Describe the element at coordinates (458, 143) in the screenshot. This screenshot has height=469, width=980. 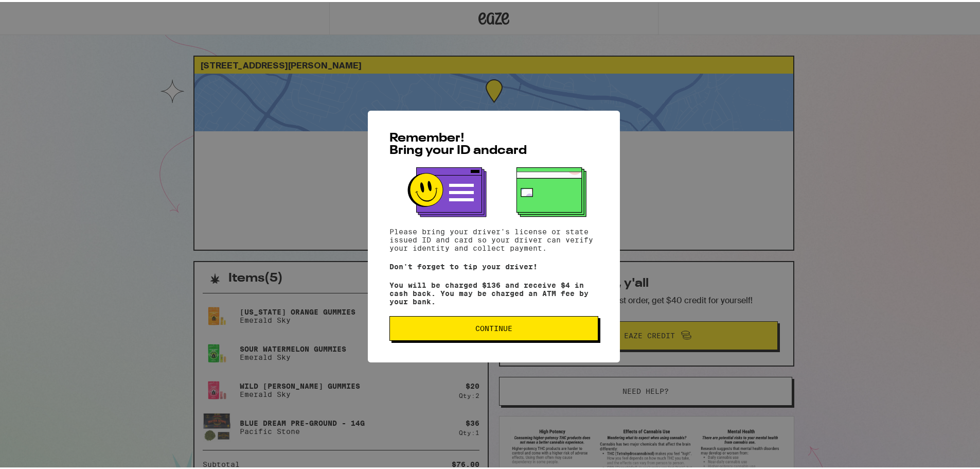
I see `span: Remember! Bring your ID and card` at that location.